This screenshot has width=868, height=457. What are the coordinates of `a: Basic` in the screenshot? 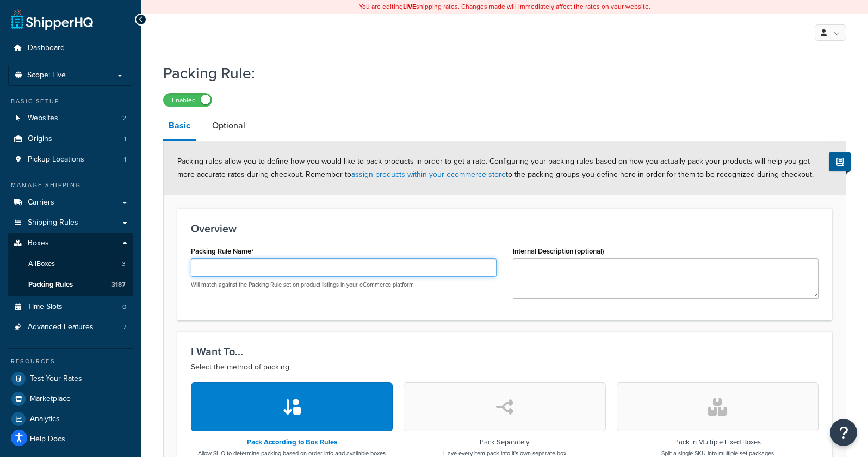 It's located at (179, 127).